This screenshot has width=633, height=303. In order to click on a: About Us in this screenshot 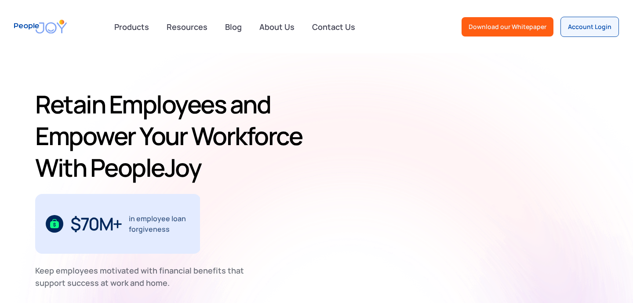, I will do `click(277, 27)`.